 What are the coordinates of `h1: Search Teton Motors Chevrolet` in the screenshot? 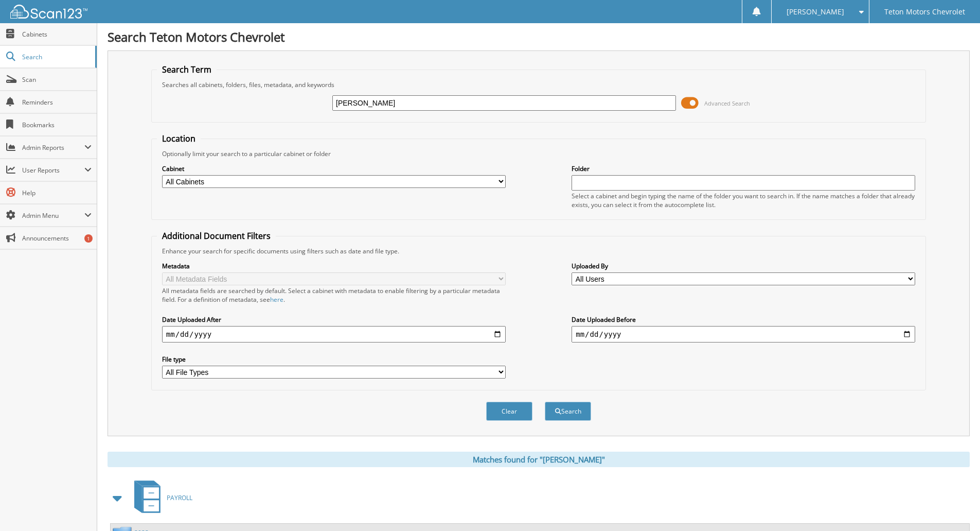 It's located at (539, 37).